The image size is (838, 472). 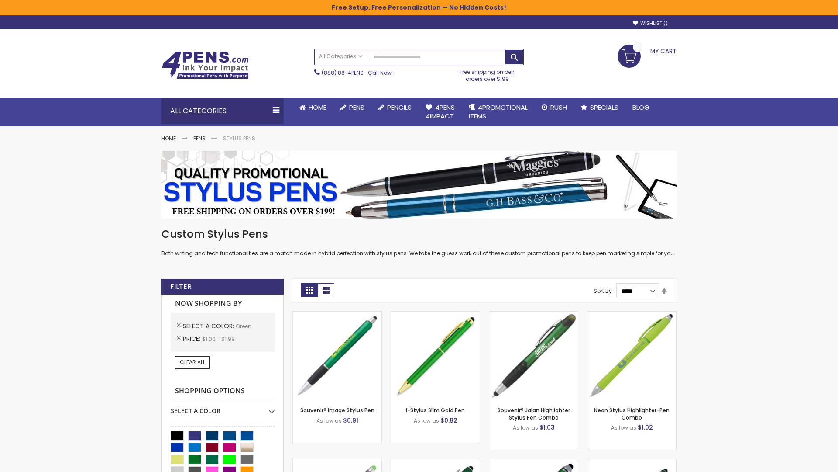 I want to click on label: Sort By, so click(x=603, y=290).